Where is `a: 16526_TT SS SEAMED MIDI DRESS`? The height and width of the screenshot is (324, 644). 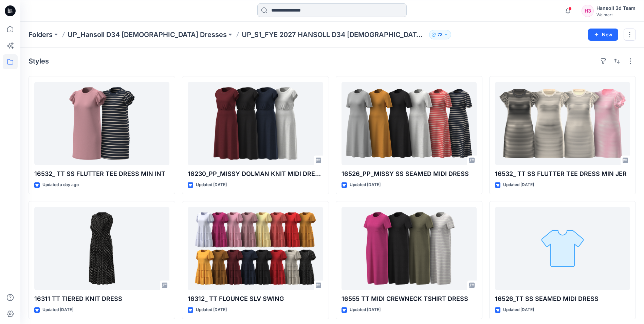
a: 16526_TT SS SEAMED MIDI DRESS is located at coordinates (563, 248).